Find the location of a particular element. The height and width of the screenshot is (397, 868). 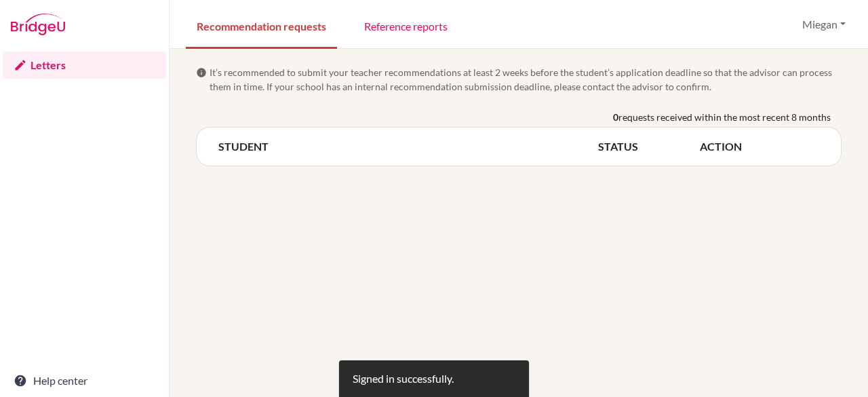

span: requests received within the most recent 8 months is located at coordinates (725, 117).